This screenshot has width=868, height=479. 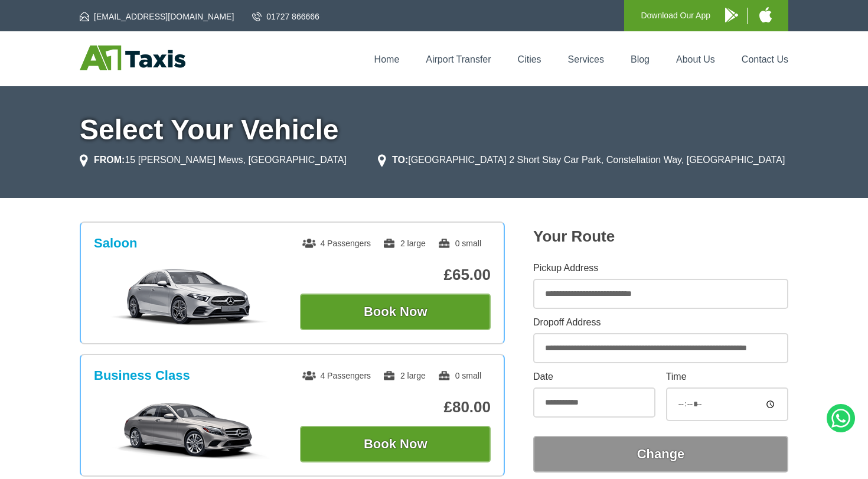 What do you see at coordinates (387, 59) in the screenshot?
I see `a: Home` at bounding box center [387, 59].